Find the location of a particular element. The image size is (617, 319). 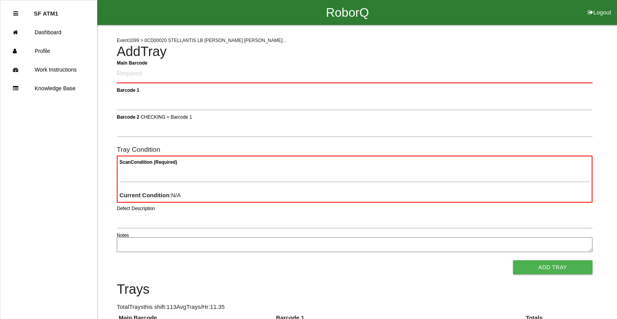

div: Close is located at coordinates (16, 14).